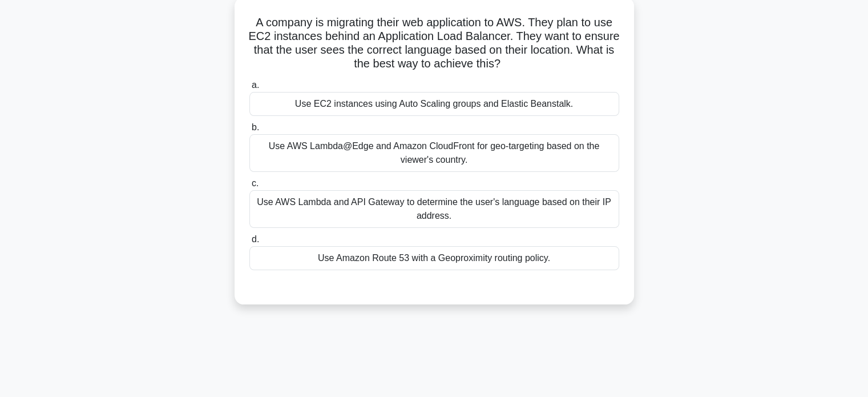 The image size is (868, 397). I want to click on h5: A company is migrating their web application to AWS. They plan to use EC2 instances behind an App..., so click(434, 44).